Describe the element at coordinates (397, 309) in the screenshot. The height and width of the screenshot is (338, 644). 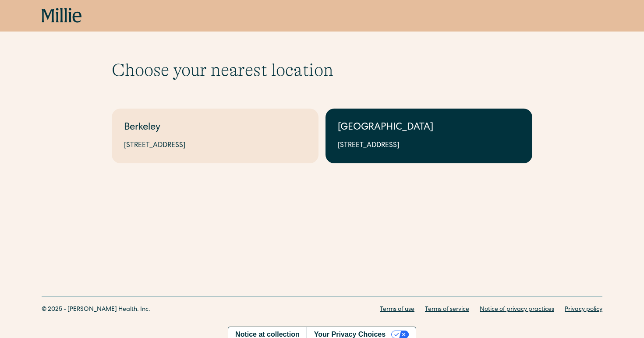
I see `a: Terms of use` at that location.